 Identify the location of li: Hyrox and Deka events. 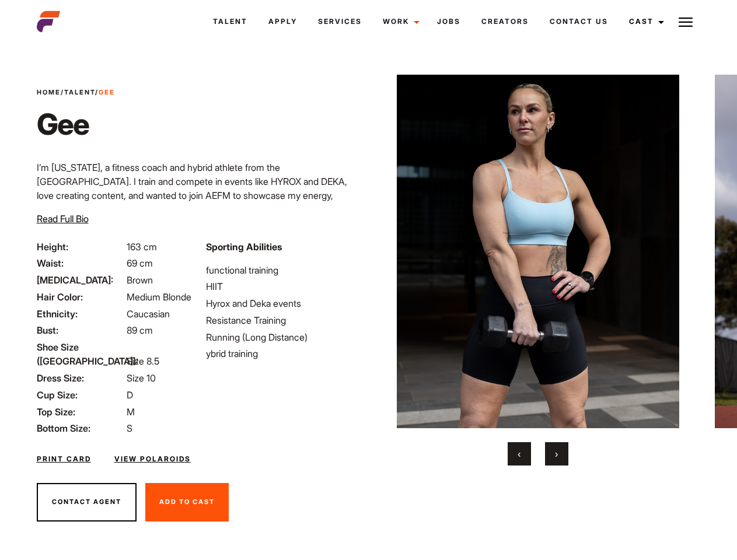
(284, 303).